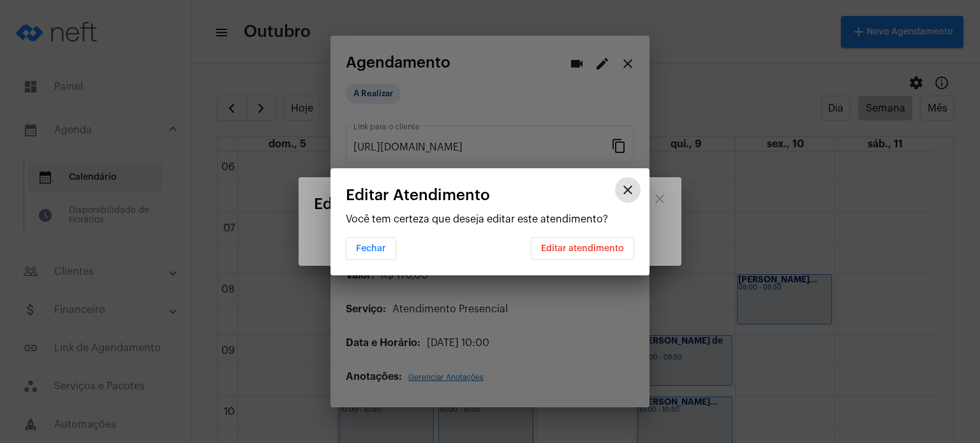 Image resolution: width=980 pixels, height=443 pixels. I want to click on button: Editar atendimento, so click(583, 249).